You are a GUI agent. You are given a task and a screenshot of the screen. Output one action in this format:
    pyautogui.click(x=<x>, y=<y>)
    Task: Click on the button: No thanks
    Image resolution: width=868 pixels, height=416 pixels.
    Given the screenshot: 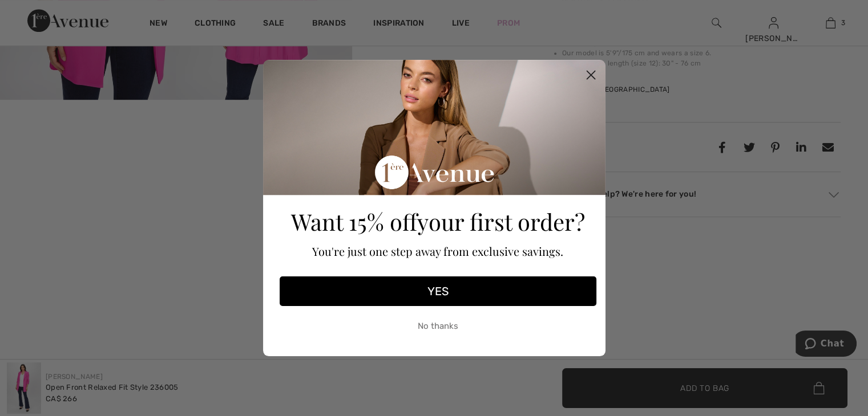 What is the action you would take?
    pyautogui.click(x=438, y=326)
    